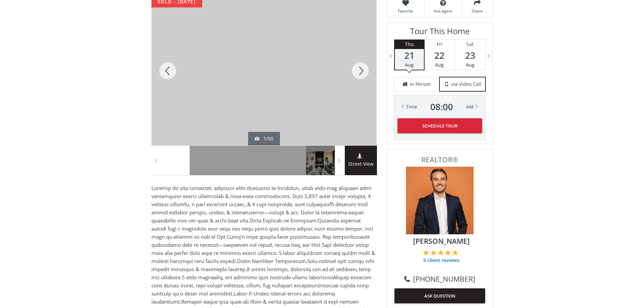 The image size is (644, 308). What do you see at coordinates (440, 107) in the screenshot?
I see `div: Time AM` at bounding box center [440, 107].